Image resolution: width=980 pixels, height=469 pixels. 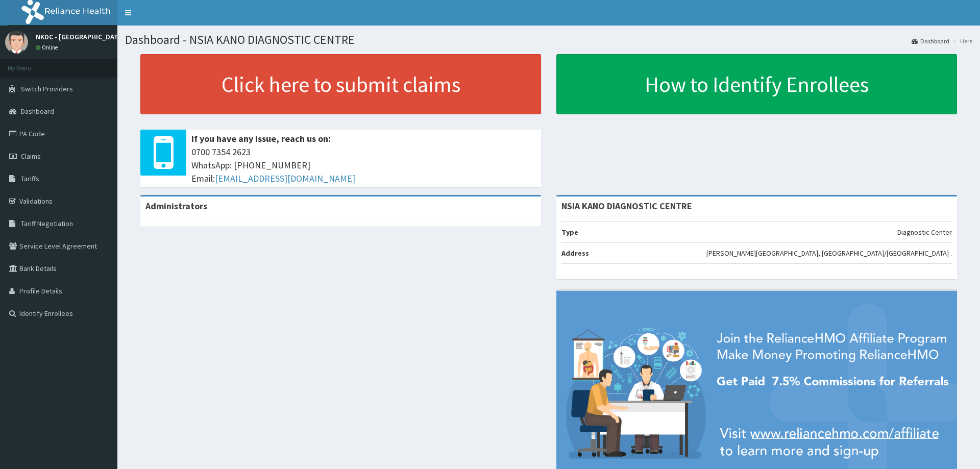 What do you see at coordinates (48, 48) in the screenshot?
I see `a: Online` at bounding box center [48, 48].